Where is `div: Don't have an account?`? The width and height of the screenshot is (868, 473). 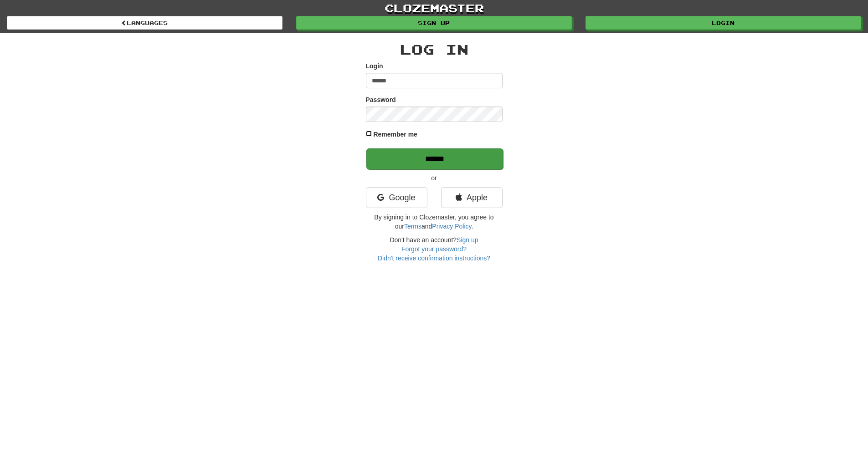 div: Don't have an account? is located at coordinates (434, 249).